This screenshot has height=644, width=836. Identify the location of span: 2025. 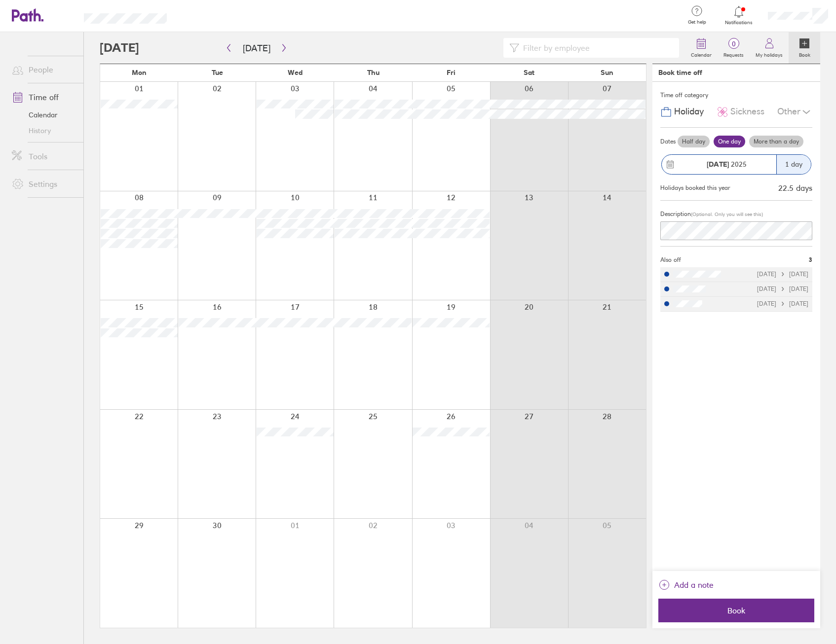
(727, 164).